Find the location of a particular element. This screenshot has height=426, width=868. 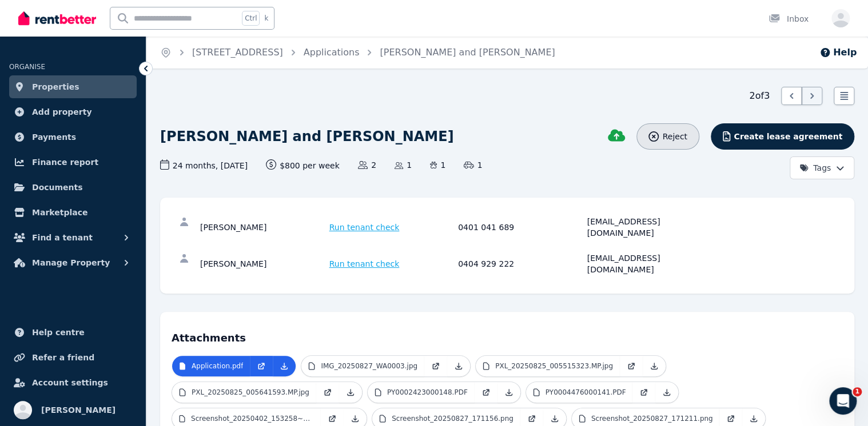

p: PXL_20250825_005641593.MP.jpg is located at coordinates (250, 393).